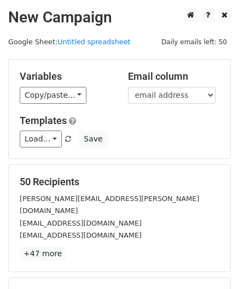 The width and height of the screenshot is (239, 289). Describe the element at coordinates (194, 42) in the screenshot. I see `a: Daily emails left: 50` at that location.